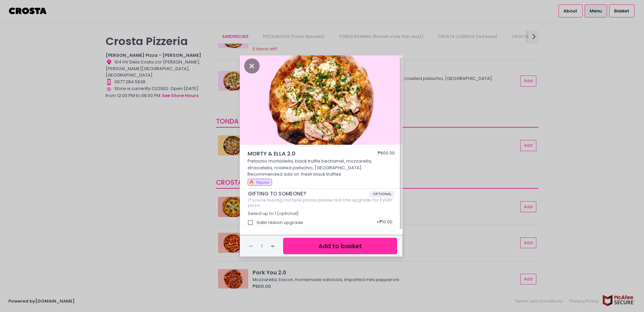  I want to click on img: MORTY & ELLA 2.0, so click(321, 99).